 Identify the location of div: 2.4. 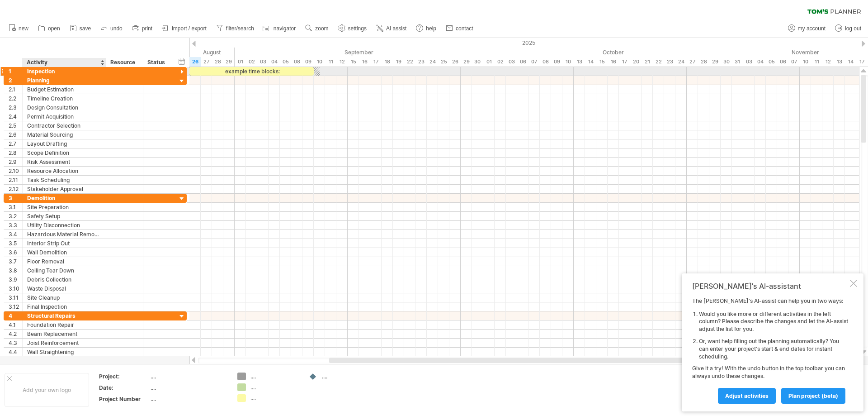
(16, 116).